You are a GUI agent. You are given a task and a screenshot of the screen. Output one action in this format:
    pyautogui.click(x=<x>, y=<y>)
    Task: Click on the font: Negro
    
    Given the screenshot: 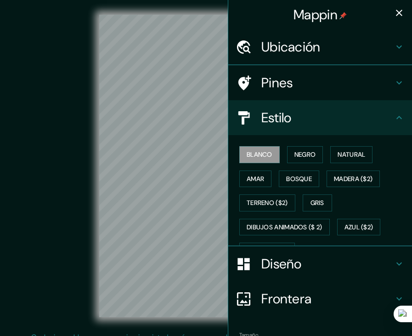 What is the action you would take?
    pyautogui.click(x=305, y=154)
    